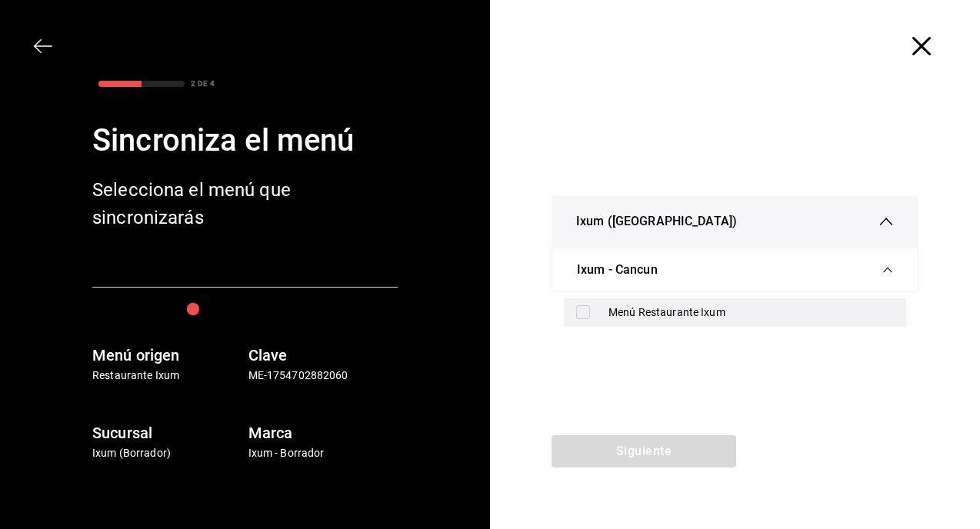  Describe the element at coordinates (167, 356) in the screenshot. I see `h6: Menú origen` at that location.